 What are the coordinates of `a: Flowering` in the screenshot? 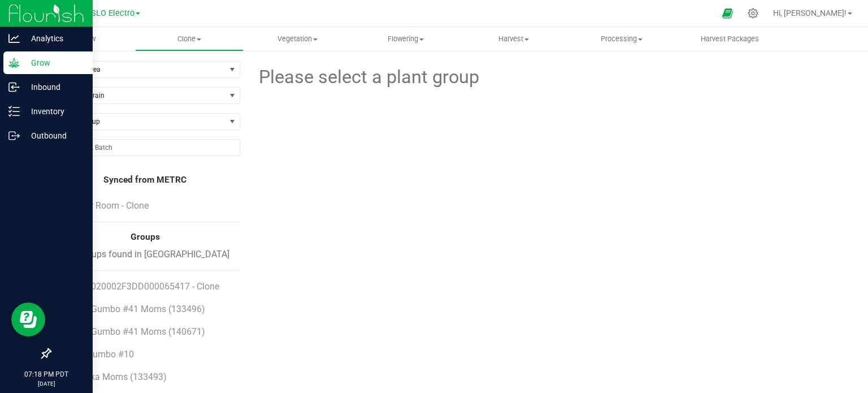 It's located at (405, 39).